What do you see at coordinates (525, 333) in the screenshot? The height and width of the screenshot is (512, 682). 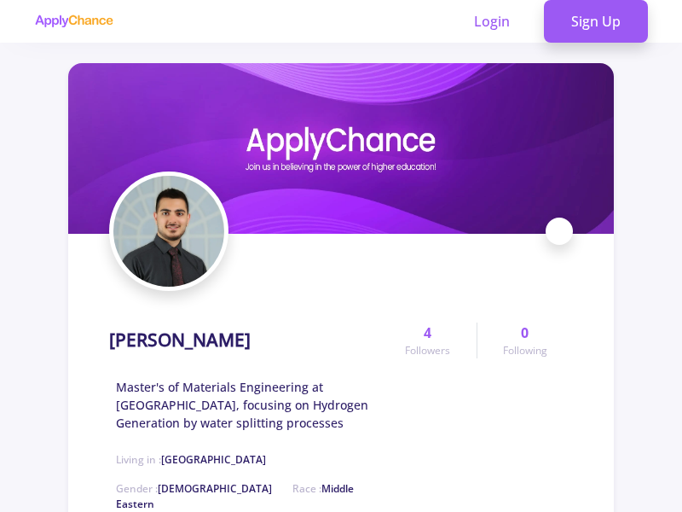 I see `span: 0` at bounding box center [525, 333].